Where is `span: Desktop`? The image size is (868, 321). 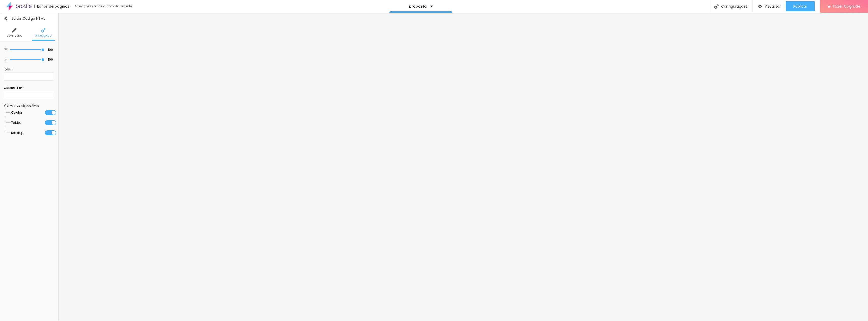
span: Desktop is located at coordinates (17, 133).